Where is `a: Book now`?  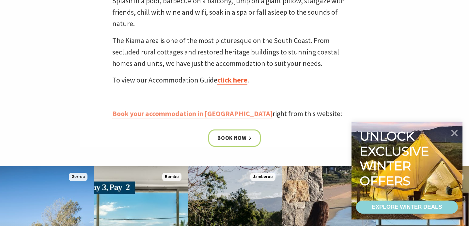
a: Book now is located at coordinates (234, 138).